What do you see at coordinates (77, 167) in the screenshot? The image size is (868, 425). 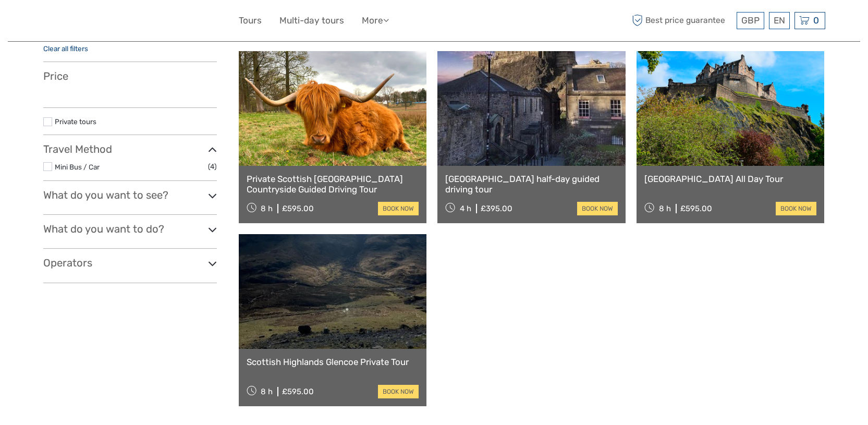 I see `a: Mini Bus / Car` at bounding box center [77, 167].